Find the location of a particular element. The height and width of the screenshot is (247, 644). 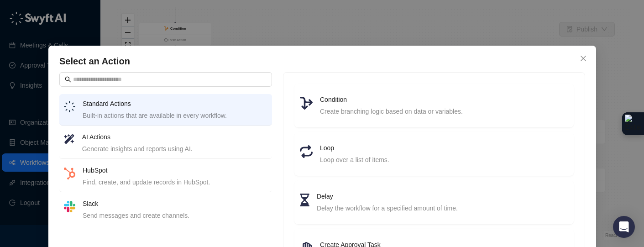

img: slack-Cn3INd-T.png is located at coordinates (69, 206).